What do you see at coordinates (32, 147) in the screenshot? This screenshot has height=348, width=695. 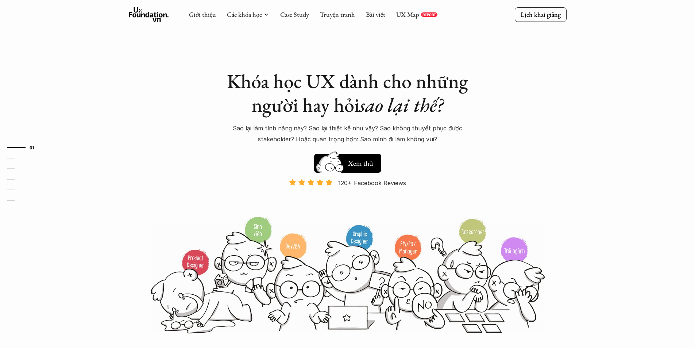 I see `strong: 01` at bounding box center [32, 147].